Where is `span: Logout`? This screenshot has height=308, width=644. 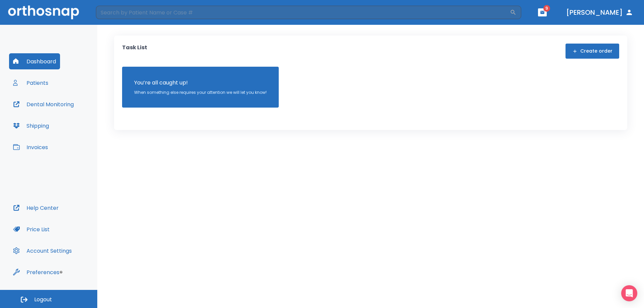
span: Logout is located at coordinates (43, 299).